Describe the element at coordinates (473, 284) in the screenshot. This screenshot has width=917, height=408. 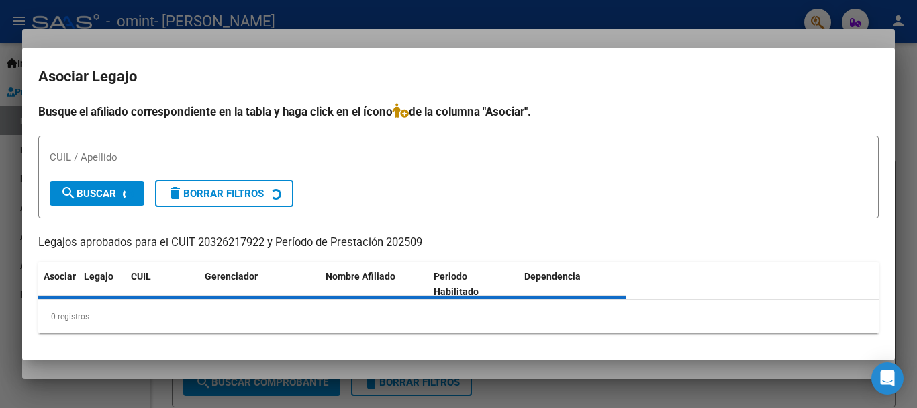
I see `datatable-header-cell: Periodo Habilitado` at that location.